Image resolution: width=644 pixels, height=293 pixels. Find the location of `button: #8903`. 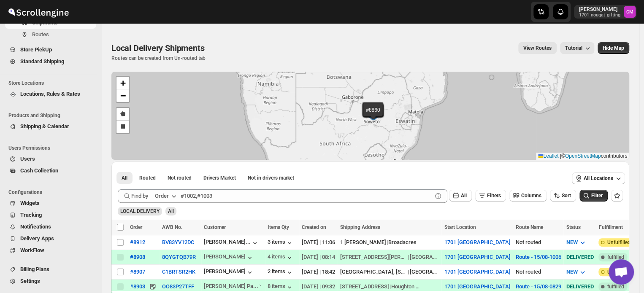

button: #8903 is located at coordinates (138, 286).